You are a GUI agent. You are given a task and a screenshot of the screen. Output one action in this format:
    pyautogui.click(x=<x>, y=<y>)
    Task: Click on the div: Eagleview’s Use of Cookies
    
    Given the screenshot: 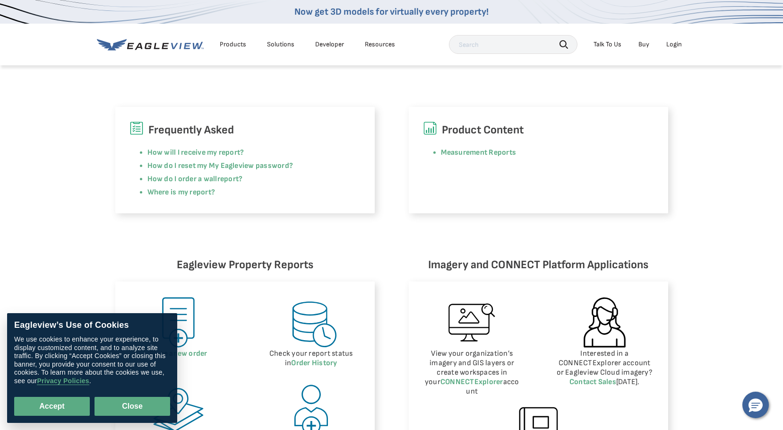 What is the action you would take?
    pyautogui.click(x=92, y=325)
    